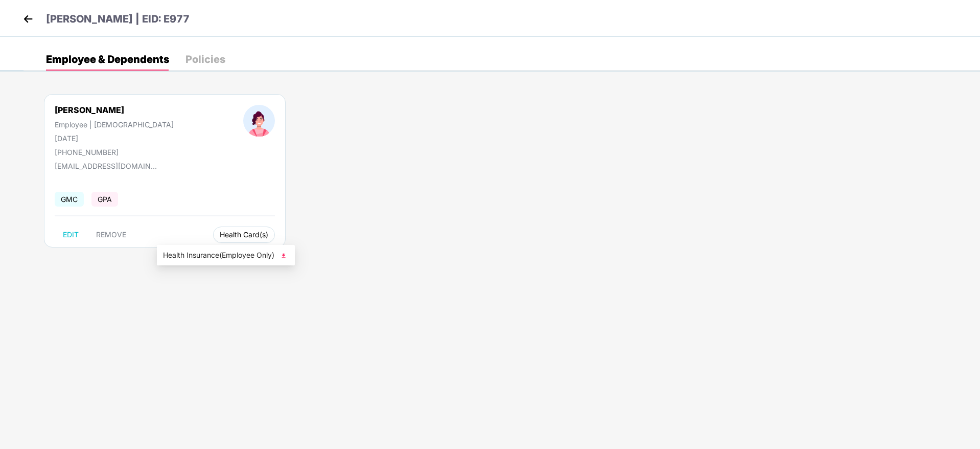  Describe the element at coordinates (244, 235) in the screenshot. I see `button: Health Card(s)` at that location.